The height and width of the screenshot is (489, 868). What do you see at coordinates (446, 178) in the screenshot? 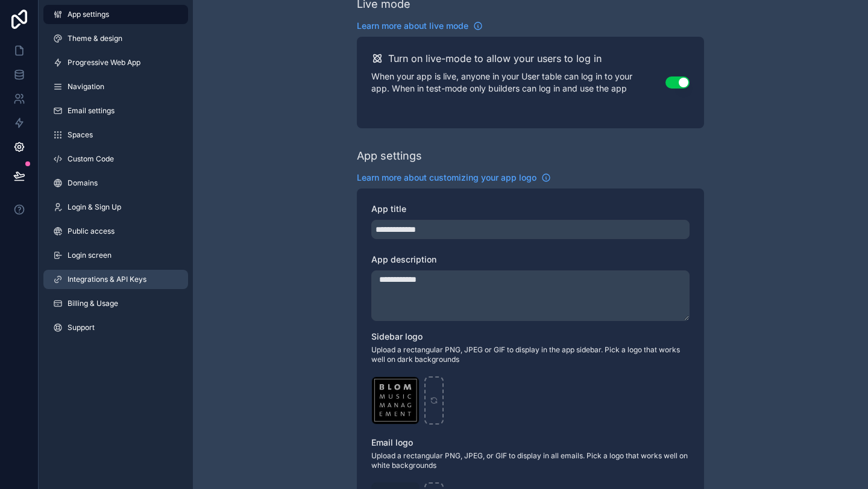
I see `span: Learn more about customizing your app logo` at bounding box center [446, 178].